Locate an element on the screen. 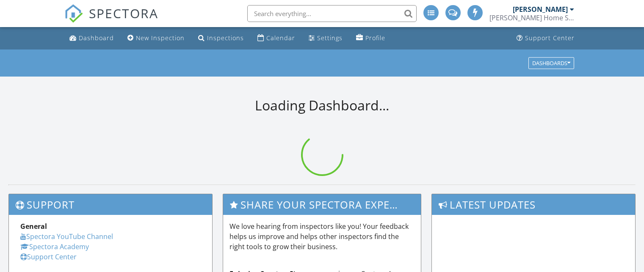  span: SPECTORA is located at coordinates (123, 13).